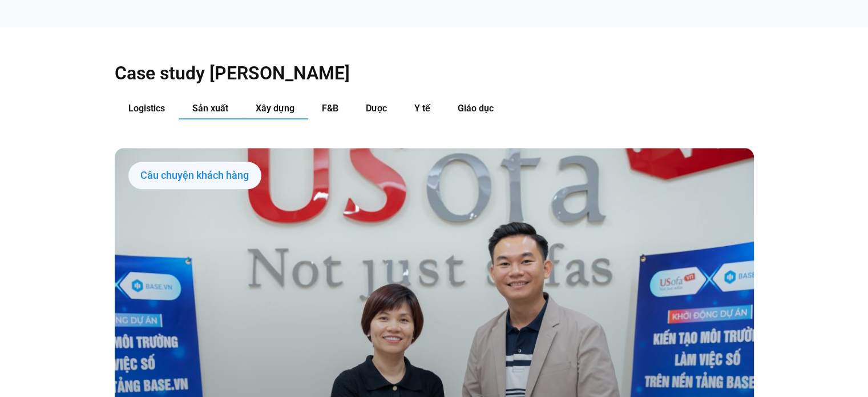 This screenshot has width=868, height=397. I want to click on span: Logistics, so click(147, 108).